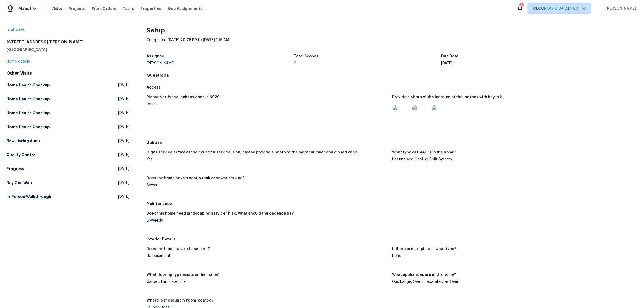  I want to click on div: Carpet, Laminate, Tile, so click(267, 281).